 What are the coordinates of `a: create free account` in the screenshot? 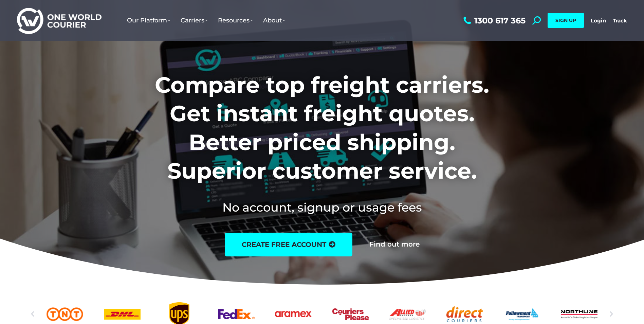 It's located at (289, 244).